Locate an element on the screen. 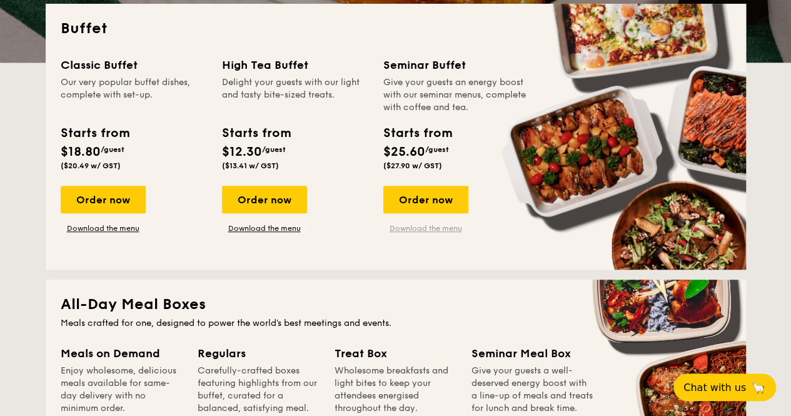  div: Classic Buffet is located at coordinates (134, 65).